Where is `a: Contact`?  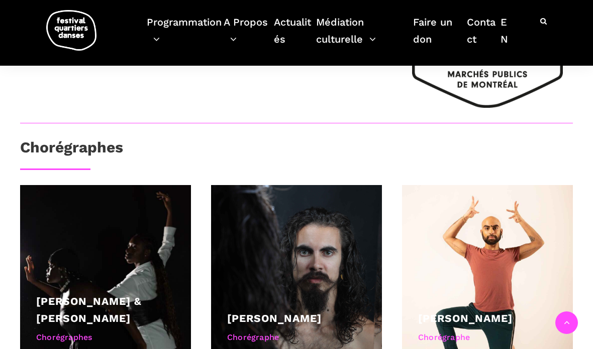
a: Contact is located at coordinates (483, 37).